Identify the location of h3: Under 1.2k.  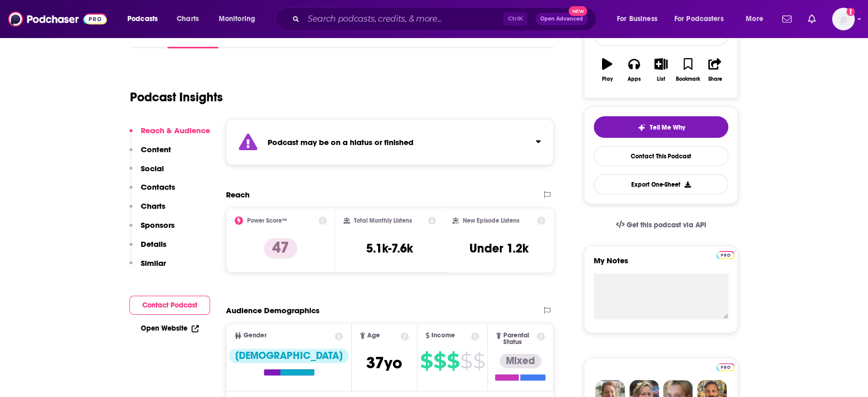
(499, 248).